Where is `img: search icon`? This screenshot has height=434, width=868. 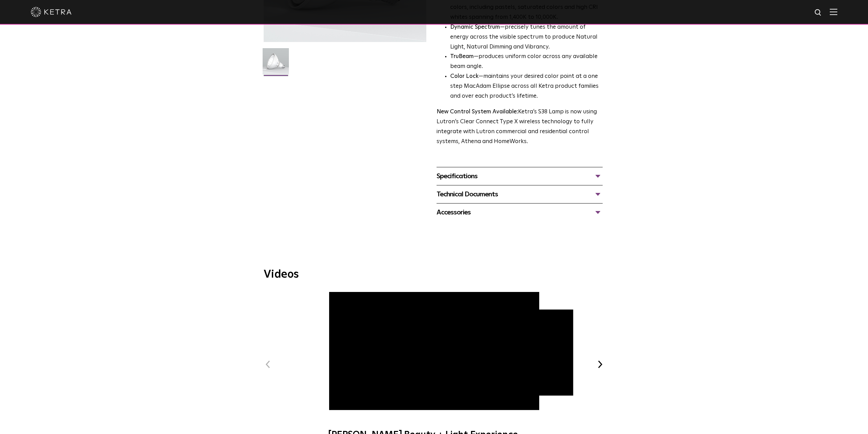
img: search icon is located at coordinates (818, 12).